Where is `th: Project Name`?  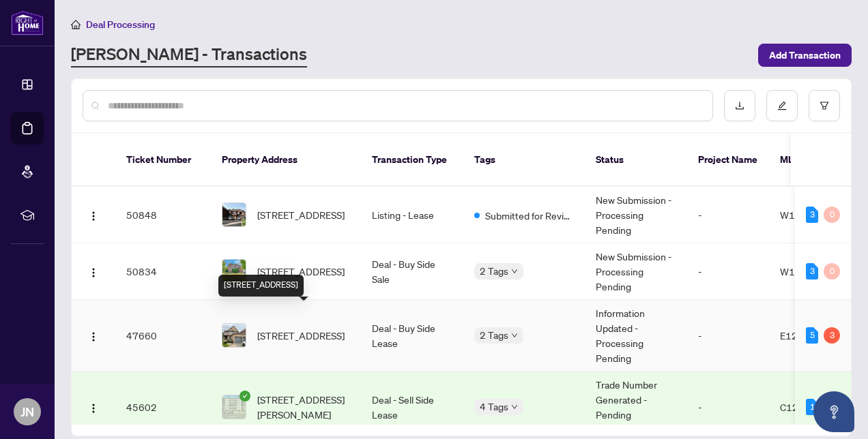
th: Project Name is located at coordinates (728, 160).